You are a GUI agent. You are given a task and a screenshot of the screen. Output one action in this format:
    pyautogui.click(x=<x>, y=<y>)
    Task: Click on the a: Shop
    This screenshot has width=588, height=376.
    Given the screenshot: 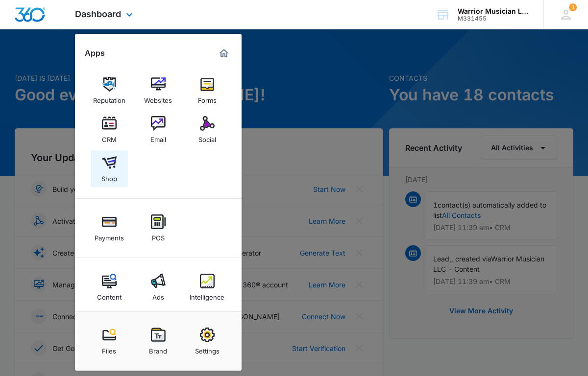 What is the action you would take?
    pyautogui.click(x=110, y=169)
    